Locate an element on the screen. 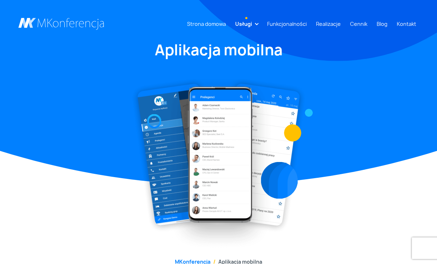 The image size is (437, 264). h1: Aplikacja mobilna is located at coordinates (219, 50).